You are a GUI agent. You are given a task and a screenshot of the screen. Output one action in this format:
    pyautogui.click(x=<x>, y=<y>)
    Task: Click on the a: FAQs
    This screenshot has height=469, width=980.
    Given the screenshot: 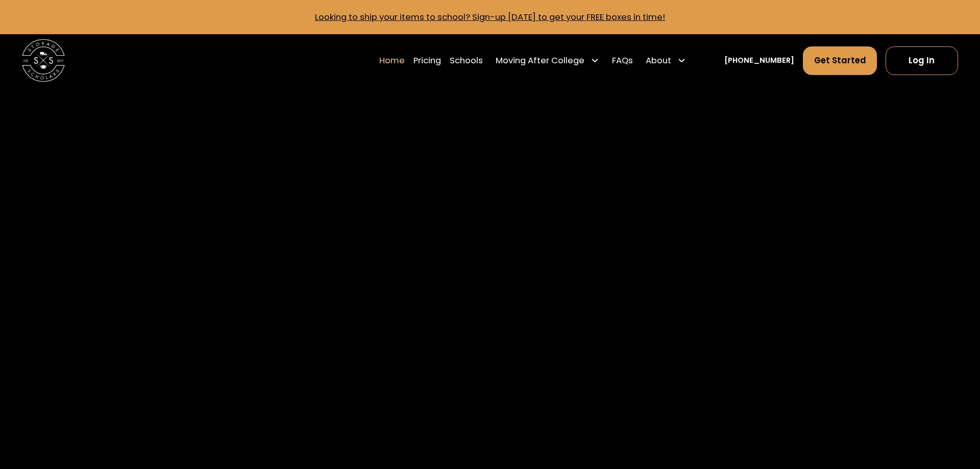 What is the action you would take?
    pyautogui.click(x=622, y=60)
    